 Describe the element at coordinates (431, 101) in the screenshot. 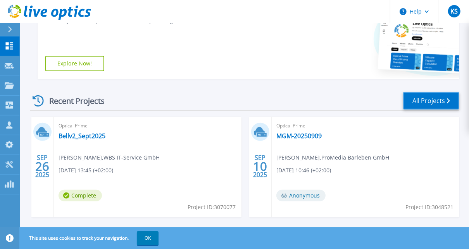

I see `a: All Projects` at that location.